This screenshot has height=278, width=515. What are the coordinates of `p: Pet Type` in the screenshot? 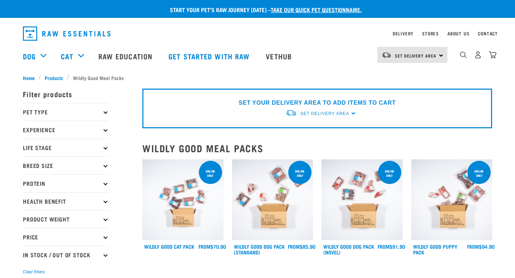 It's located at (66, 112).